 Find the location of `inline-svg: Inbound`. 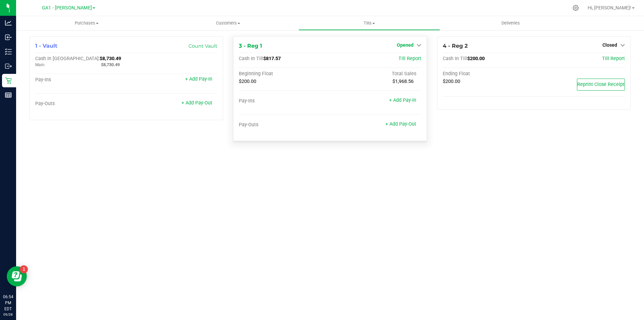

inline-svg: Inbound is located at coordinates (8, 37).